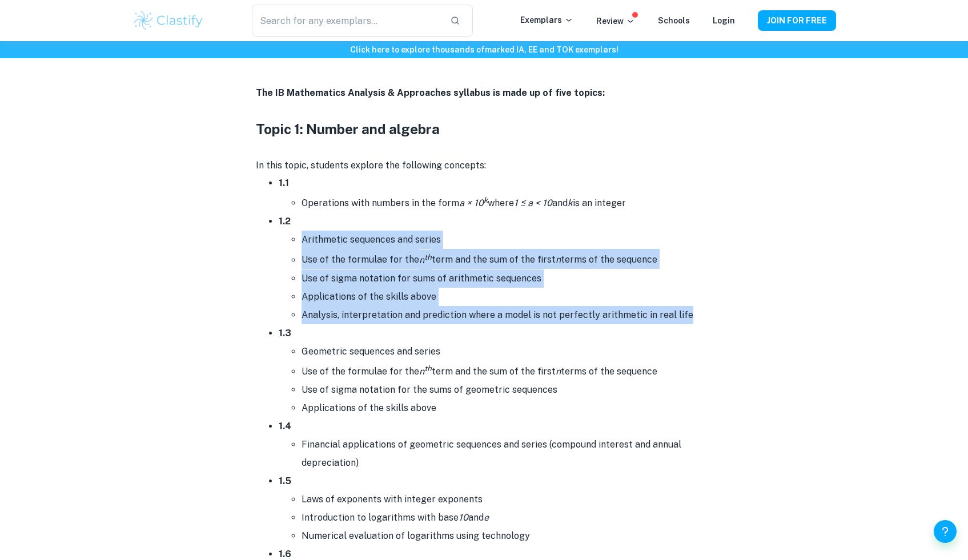 Image resolution: width=968 pixels, height=560 pixels. I want to click on i: a × 10, so click(473, 203).